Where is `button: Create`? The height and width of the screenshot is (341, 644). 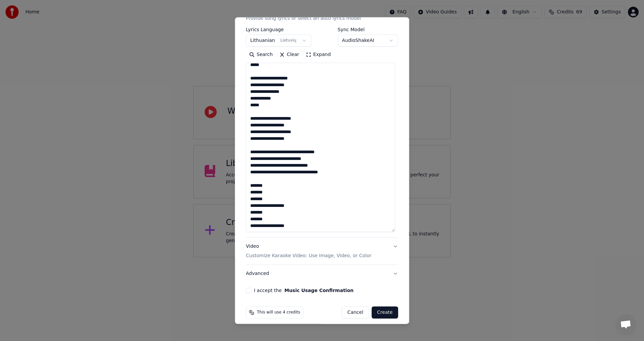
button: Create is located at coordinates (385, 312).